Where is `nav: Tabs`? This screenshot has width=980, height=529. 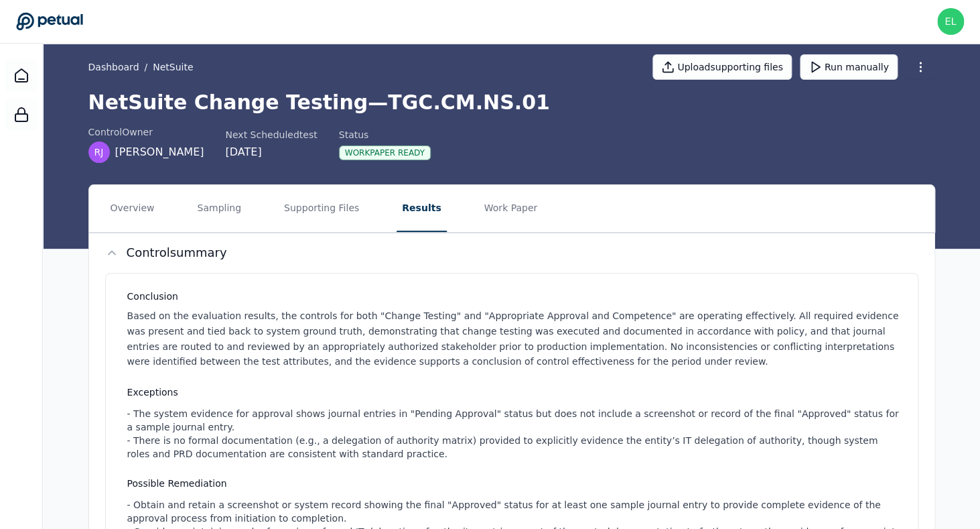 nav: Tabs is located at coordinates (511, 209).